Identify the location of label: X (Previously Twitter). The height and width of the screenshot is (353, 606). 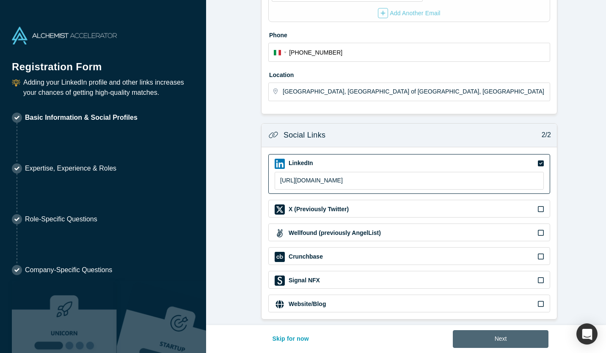
(318, 209).